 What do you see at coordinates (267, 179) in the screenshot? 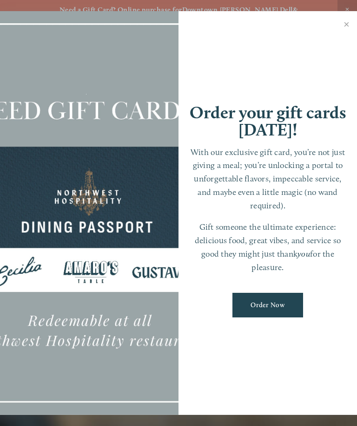
I see `p: With our exclusive gift card, you’re not just giving a meal; you’re unlocking a portal to unforge...` at bounding box center [267, 179].